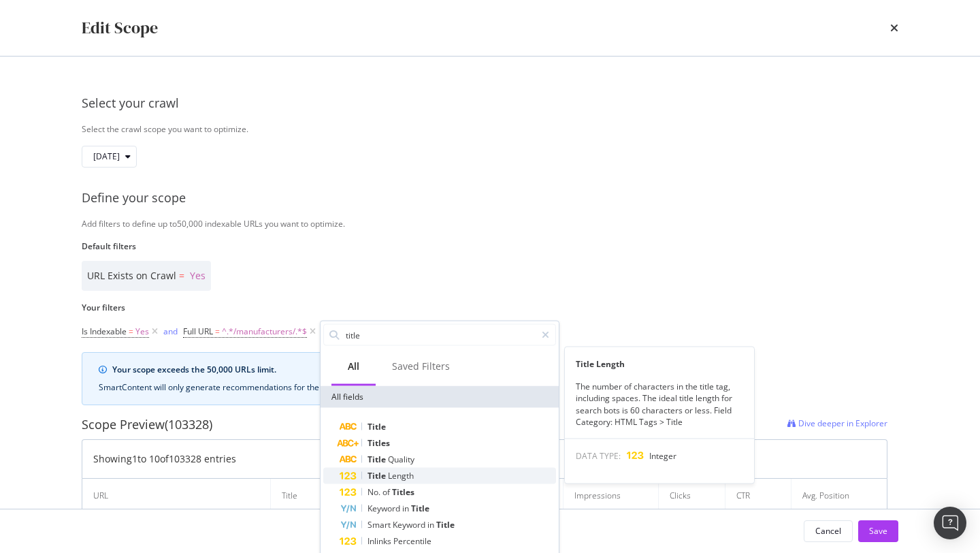  What do you see at coordinates (106, 156) in the screenshot?
I see `span: 2025 Aug. 10th` at bounding box center [106, 156].